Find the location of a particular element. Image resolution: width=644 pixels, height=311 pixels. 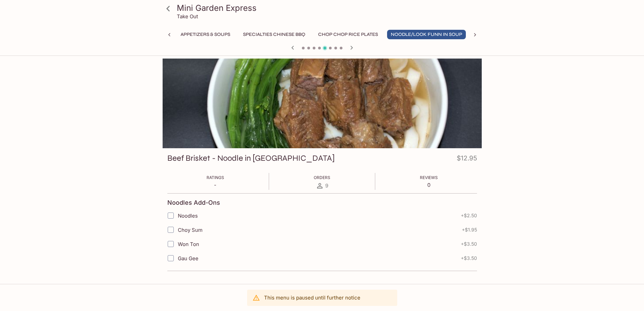

span: + $1.95 is located at coordinates (469, 230).